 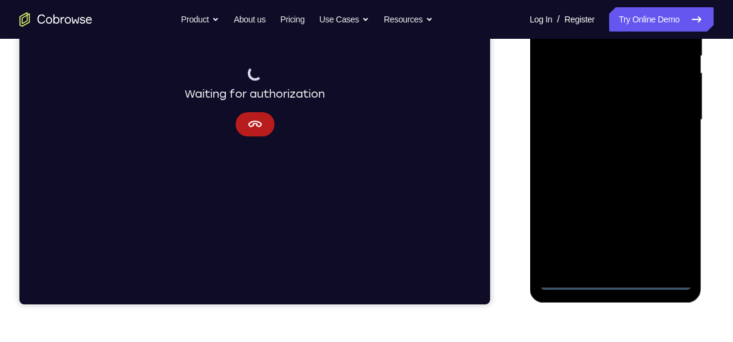 I want to click on button: Cancel, so click(x=235, y=226).